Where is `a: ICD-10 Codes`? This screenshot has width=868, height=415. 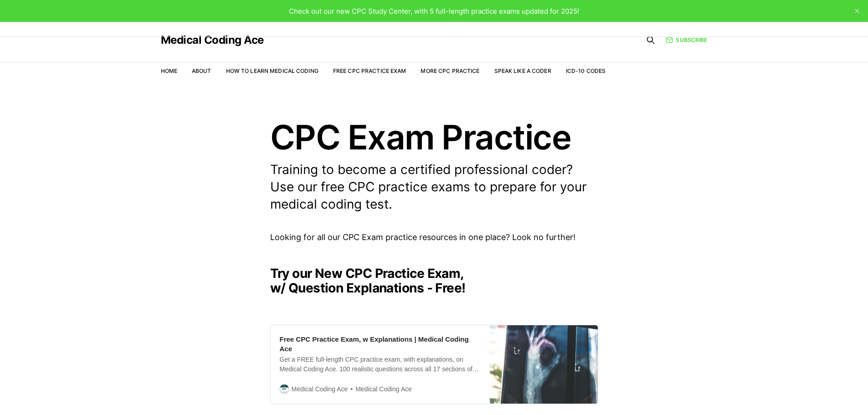 a: ICD-10 Codes is located at coordinates (585, 70).